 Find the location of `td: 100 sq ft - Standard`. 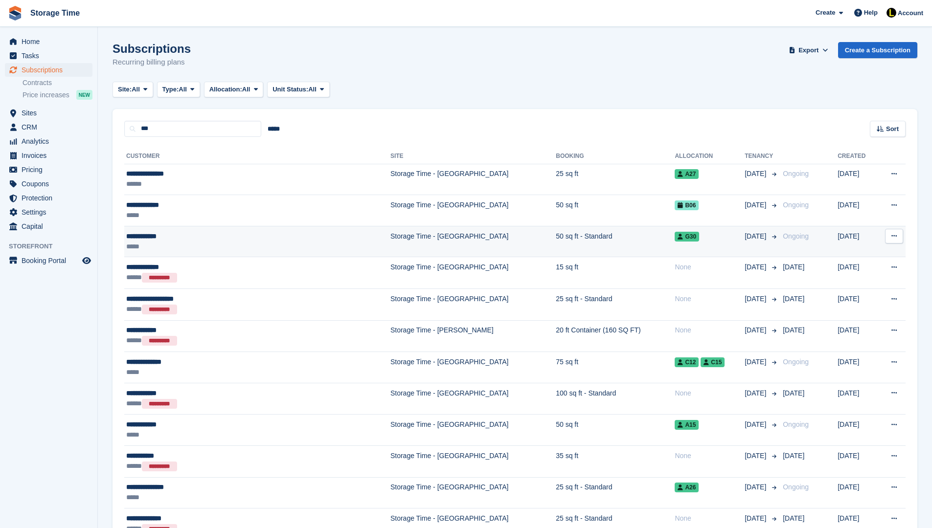

td: 100 sq ft - Standard is located at coordinates (615, 399).